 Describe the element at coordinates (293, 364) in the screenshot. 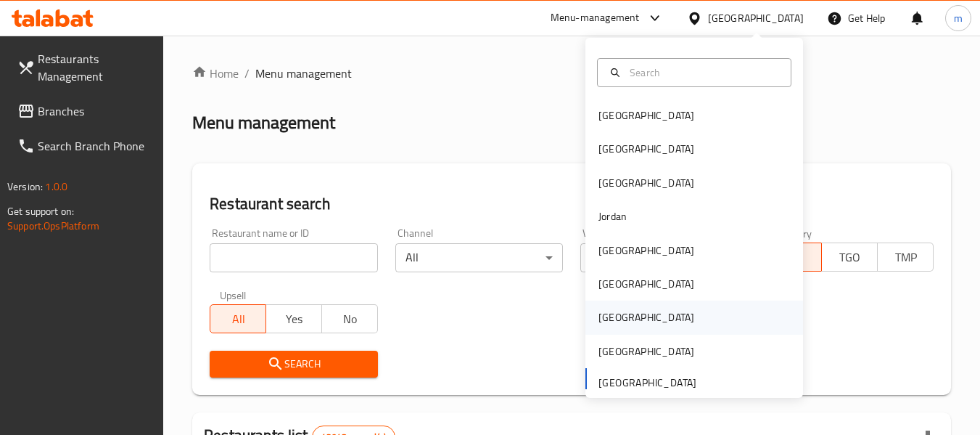

I see `button: Search` at that location.